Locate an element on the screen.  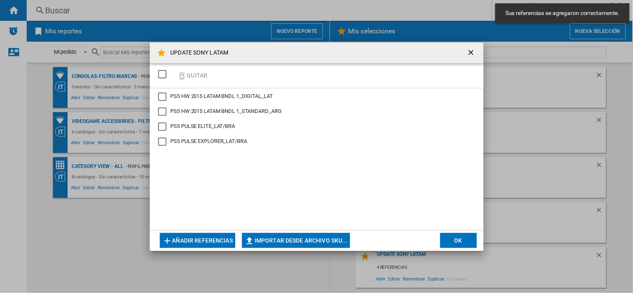
button: Añadir referencias is located at coordinates (198, 241).